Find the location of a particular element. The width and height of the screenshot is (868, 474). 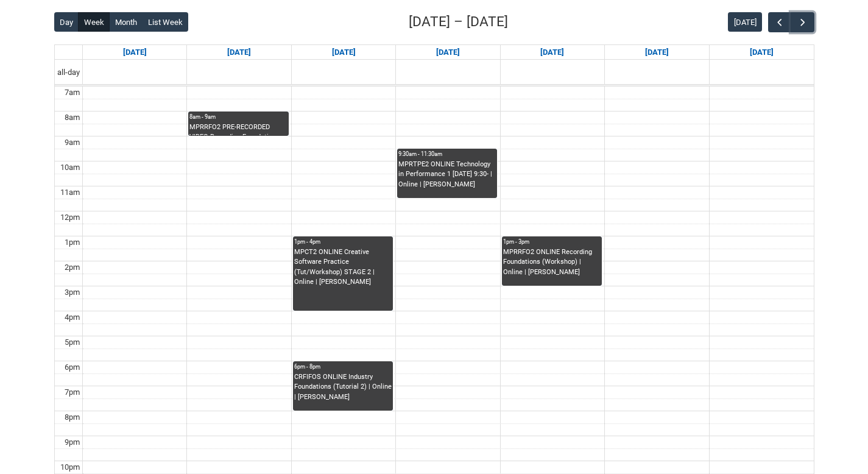

div: 1pm is located at coordinates (72, 243).